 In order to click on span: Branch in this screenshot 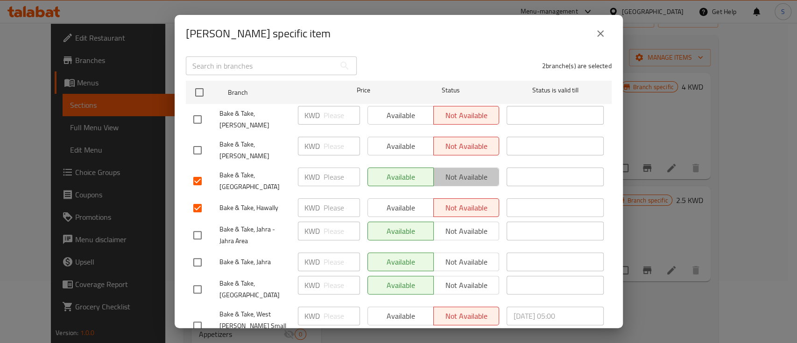, I will do `click(276, 92)`.